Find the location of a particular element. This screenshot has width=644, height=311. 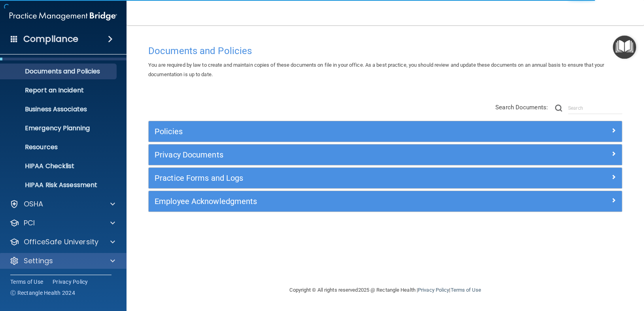

p: Emergency Planning is located at coordinates (59, 129).